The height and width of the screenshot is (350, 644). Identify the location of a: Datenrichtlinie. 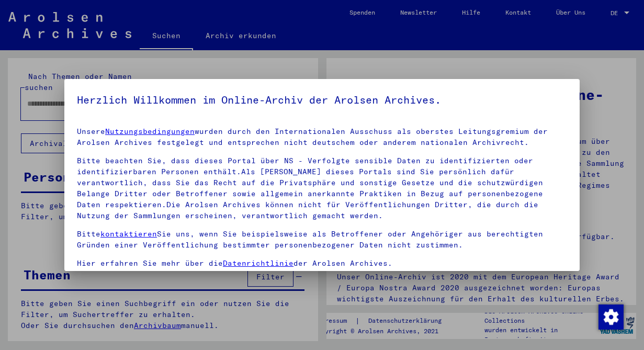
(258, 263).